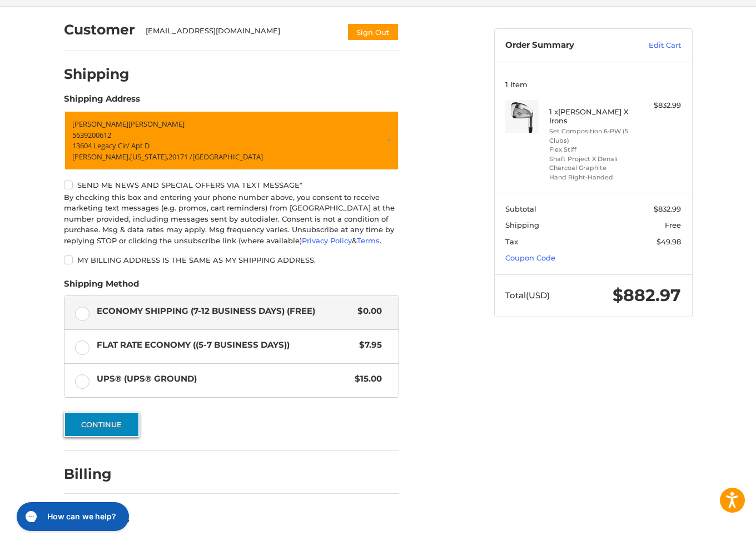 This screenshot has height=546, width=756. Describe the element at coordinates (96, 74) in the screenshot. I see `h2: Shipping` at that location.